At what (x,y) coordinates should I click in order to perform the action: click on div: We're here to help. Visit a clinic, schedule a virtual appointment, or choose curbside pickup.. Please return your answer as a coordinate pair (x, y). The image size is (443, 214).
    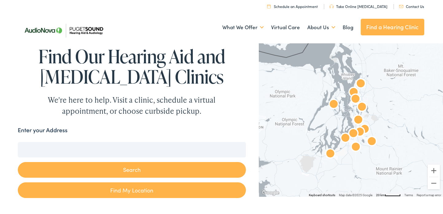
    Looking at the image, I should click on (132, 105).